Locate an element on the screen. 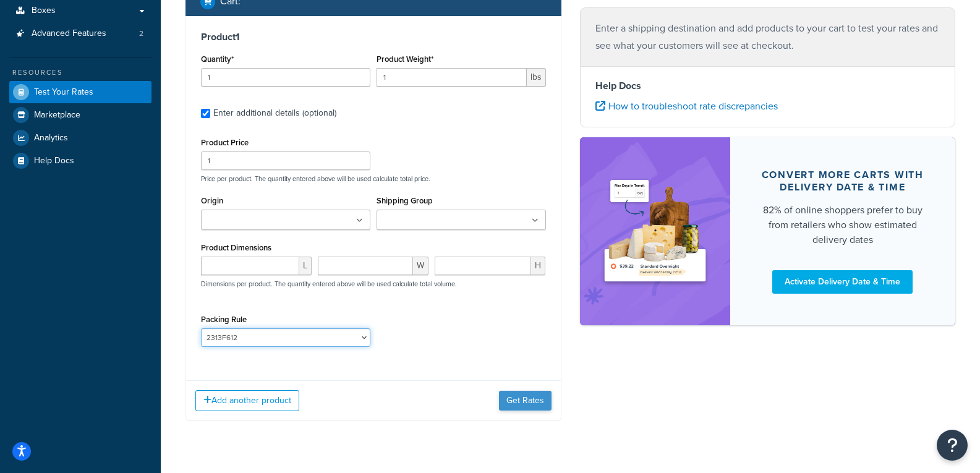 The width and height of the screenshot is (980, 473). span: Test Your Rates is located at coordinates (64, 92).